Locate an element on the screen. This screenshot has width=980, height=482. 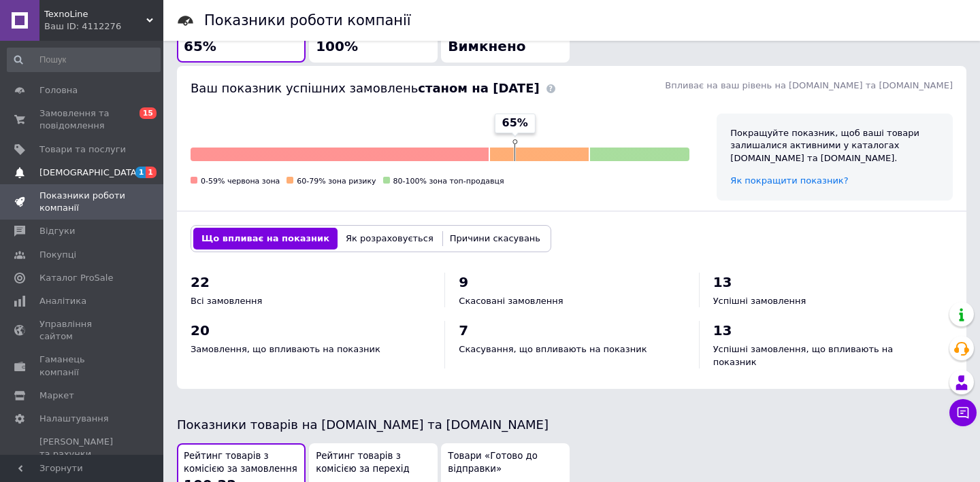
span: Налаштування is located at coordinates (75, 419).